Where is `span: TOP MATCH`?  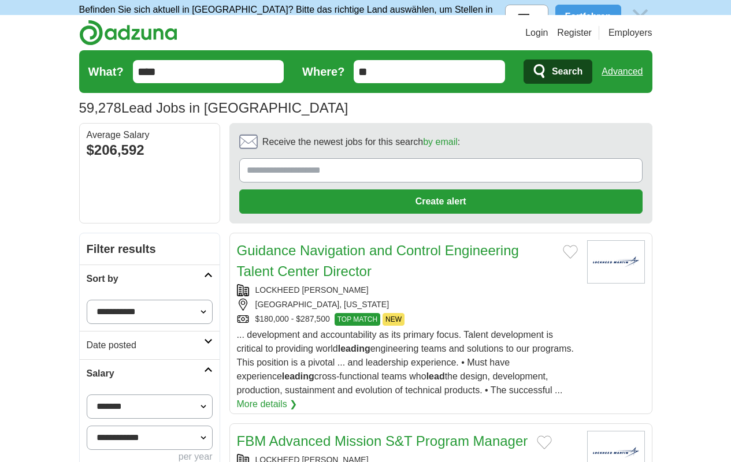
span: TOP MATCH is located at coordinates (357, 319).